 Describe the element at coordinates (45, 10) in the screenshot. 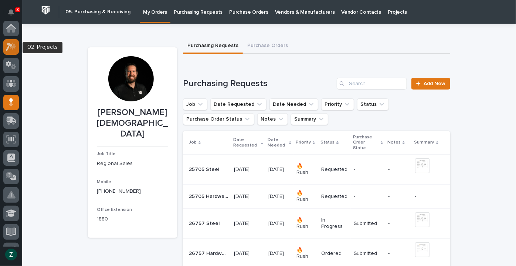

I see `img: Workspace Logo` at that location.